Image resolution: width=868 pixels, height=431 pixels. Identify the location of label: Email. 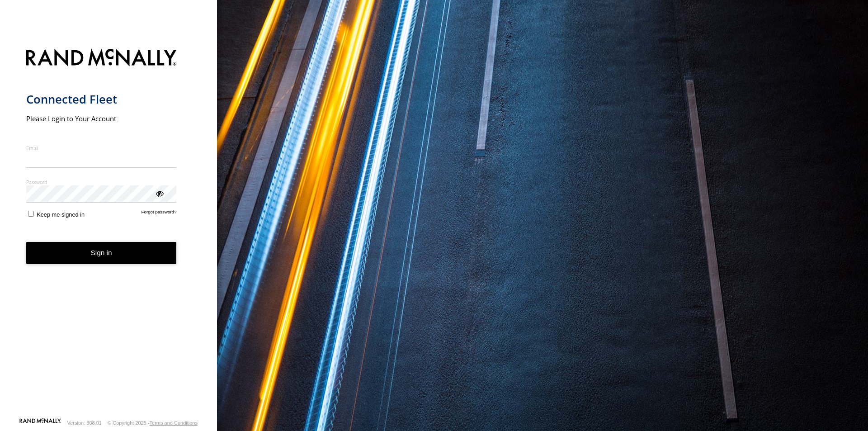
(101, 148).